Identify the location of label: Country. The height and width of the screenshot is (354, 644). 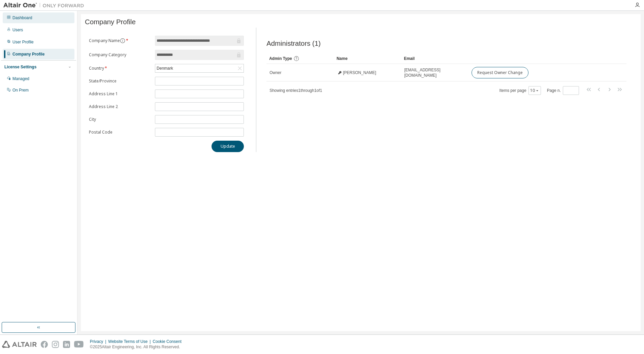
(120, 68).